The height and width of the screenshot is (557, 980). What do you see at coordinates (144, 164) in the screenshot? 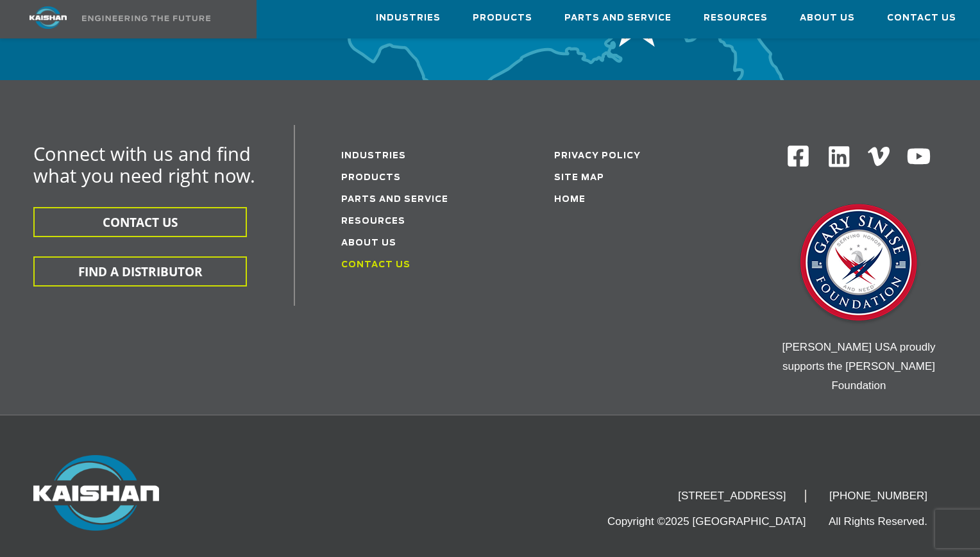
I see `span: Connect with us and find what you need right now.` at bounding box center [144, 164].